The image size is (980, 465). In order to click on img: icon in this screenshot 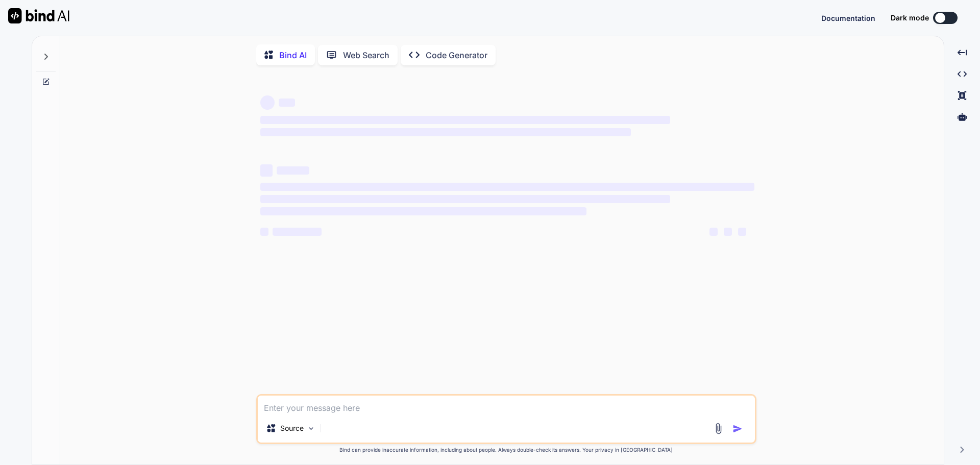, I will do `click(738, 429)`.